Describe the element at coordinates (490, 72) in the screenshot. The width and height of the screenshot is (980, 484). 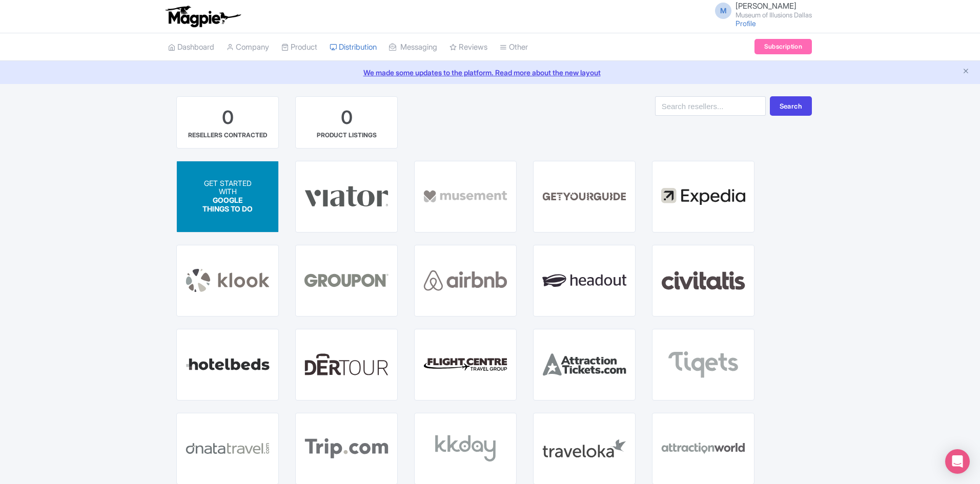
I see `a: We made some updates to the platform. Read more about the new layout` at that location.